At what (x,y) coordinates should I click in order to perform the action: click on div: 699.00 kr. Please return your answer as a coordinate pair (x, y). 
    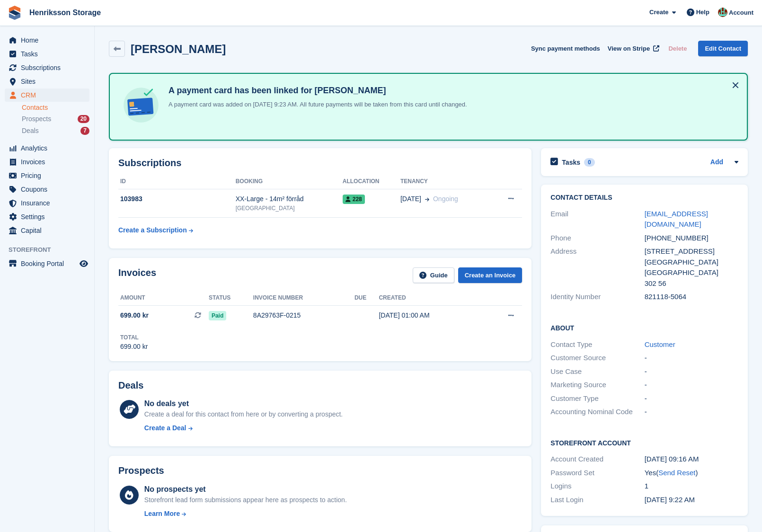
    Looking at the image, I should click on (134, 347).